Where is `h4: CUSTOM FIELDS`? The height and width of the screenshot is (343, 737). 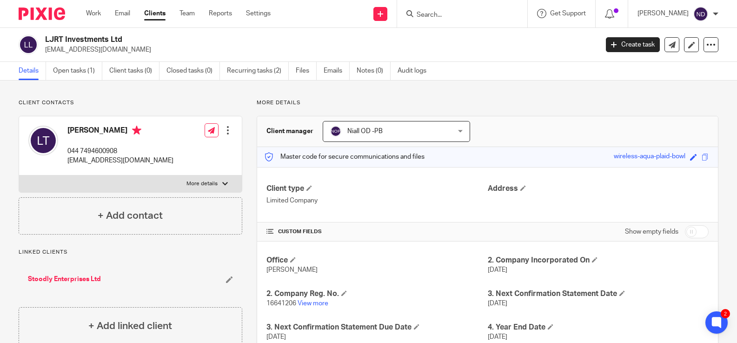
h4: CUSTOM FIELDS is located at coordinates (377, 232).